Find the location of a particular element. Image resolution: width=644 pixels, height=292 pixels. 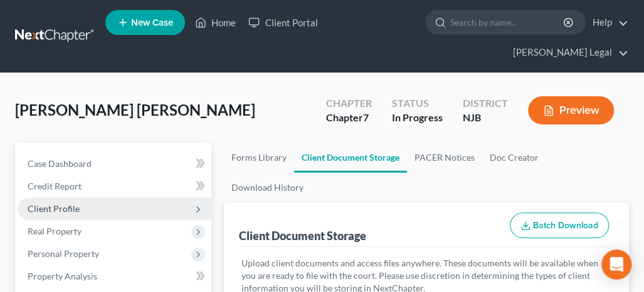

span: Property Analysis is located at coordinates (62, 276).